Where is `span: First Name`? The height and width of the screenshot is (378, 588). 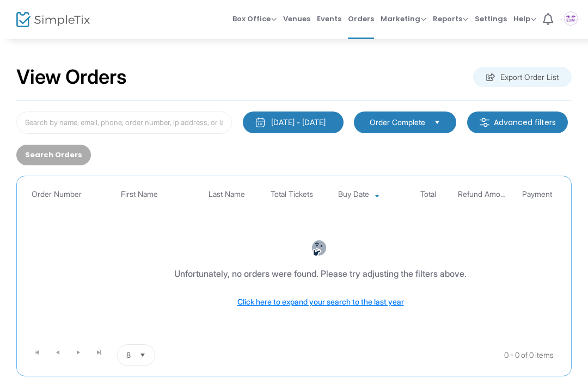 span: First Name is located at coordinates (140, 194).